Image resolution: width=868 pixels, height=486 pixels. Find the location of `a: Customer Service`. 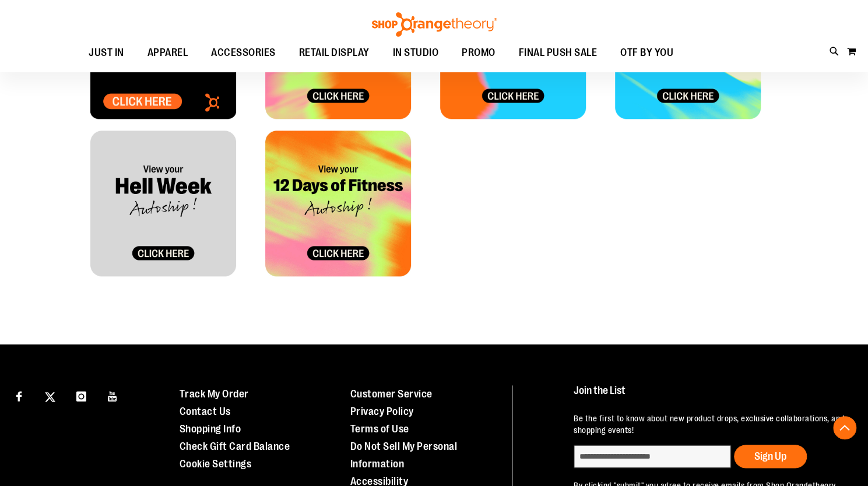

a: Customer Service is located at coordinates (391, 394).